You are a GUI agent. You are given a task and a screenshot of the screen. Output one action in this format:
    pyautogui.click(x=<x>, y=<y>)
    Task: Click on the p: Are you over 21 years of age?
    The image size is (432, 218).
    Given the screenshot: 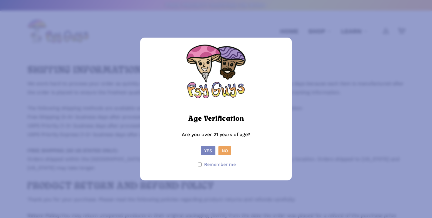 What is the action you would take?
    pyautogui.click(x=216, y=138)
    